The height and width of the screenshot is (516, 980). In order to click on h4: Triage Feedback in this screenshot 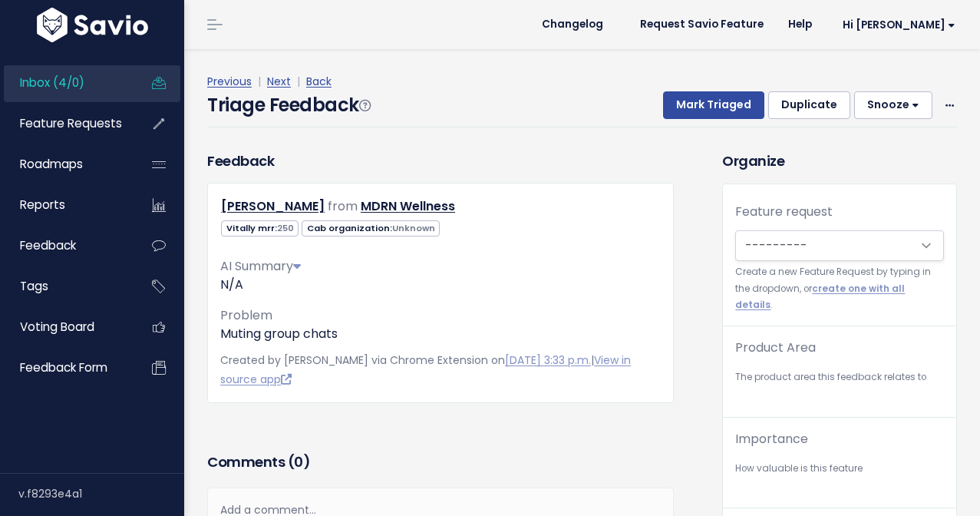, I will do `click(289, 106)`.